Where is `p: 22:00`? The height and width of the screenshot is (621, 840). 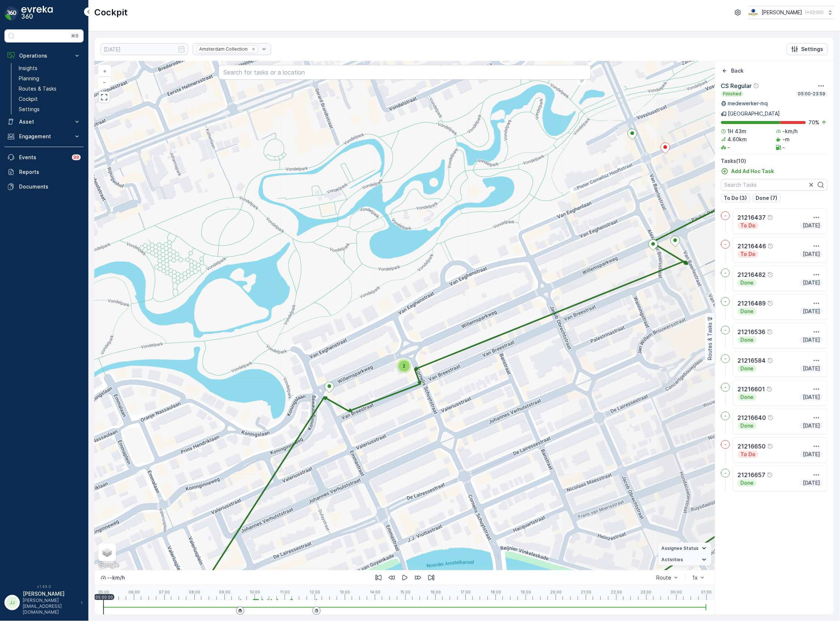
p: 22:00 is located at coordinates (617, 592).